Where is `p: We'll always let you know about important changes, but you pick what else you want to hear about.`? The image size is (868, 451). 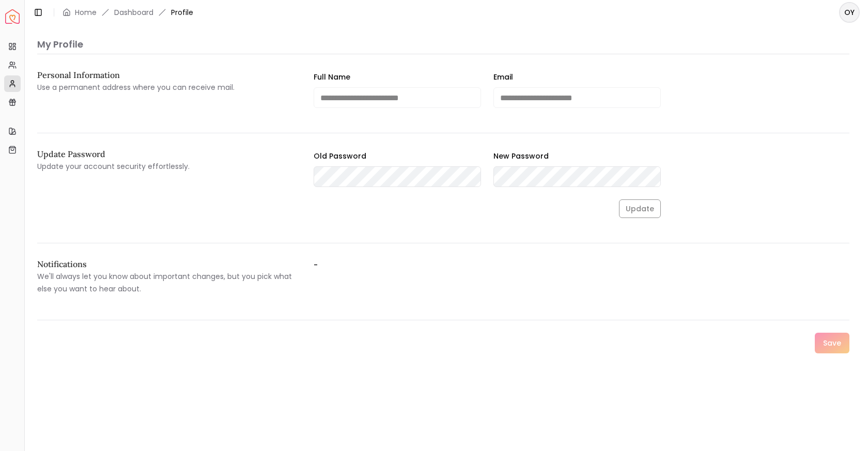
p: We'll always let you know about important changes, but you pick what else you want to hear about. is located at coordinates (166, 283).